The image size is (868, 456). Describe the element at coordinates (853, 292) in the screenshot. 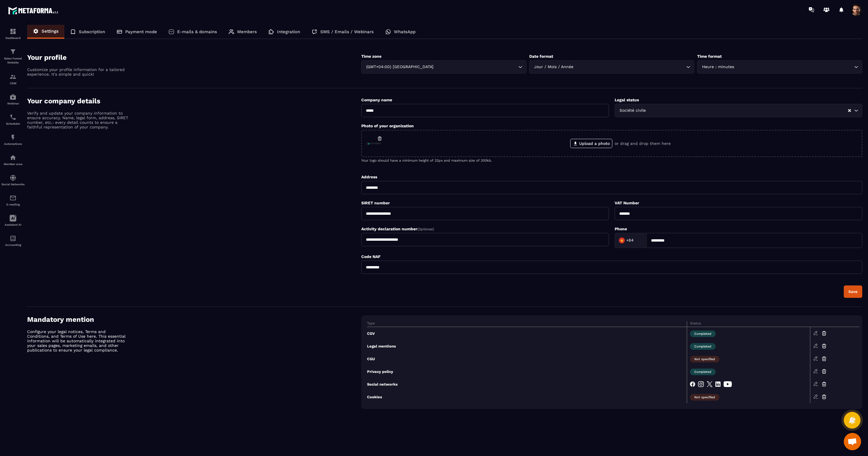

I see `div: Save` at that location.